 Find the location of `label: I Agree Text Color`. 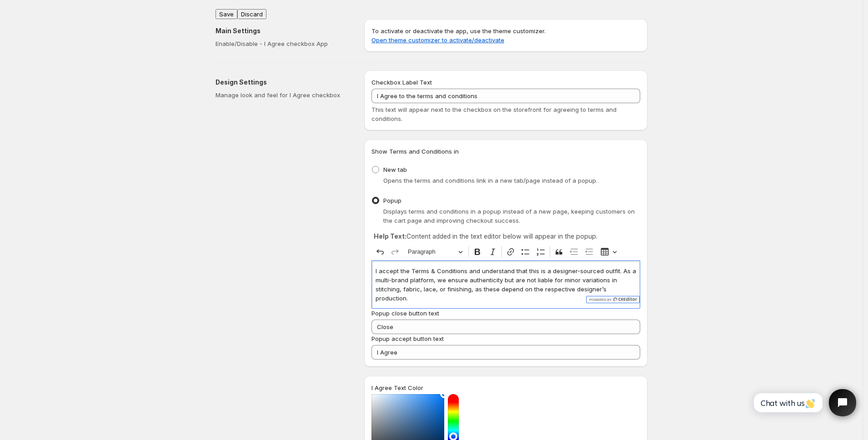

label: I Agree Text Color is located at coordinates (398, 388).